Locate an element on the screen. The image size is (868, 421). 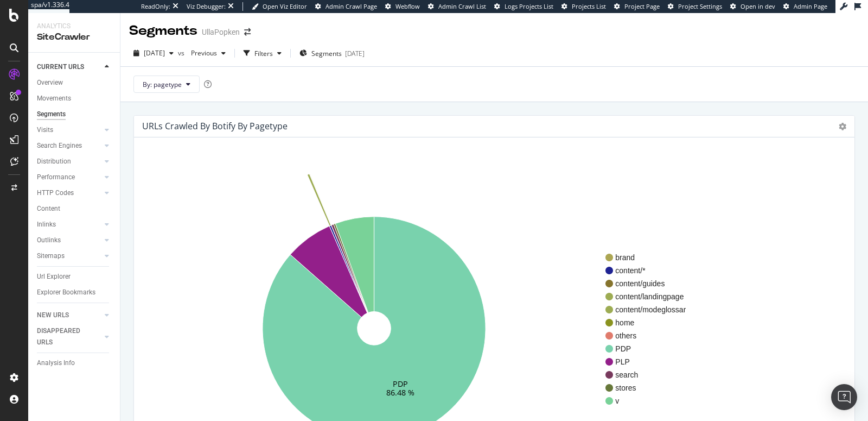
a: Performance is located at coordinates (69, 177).